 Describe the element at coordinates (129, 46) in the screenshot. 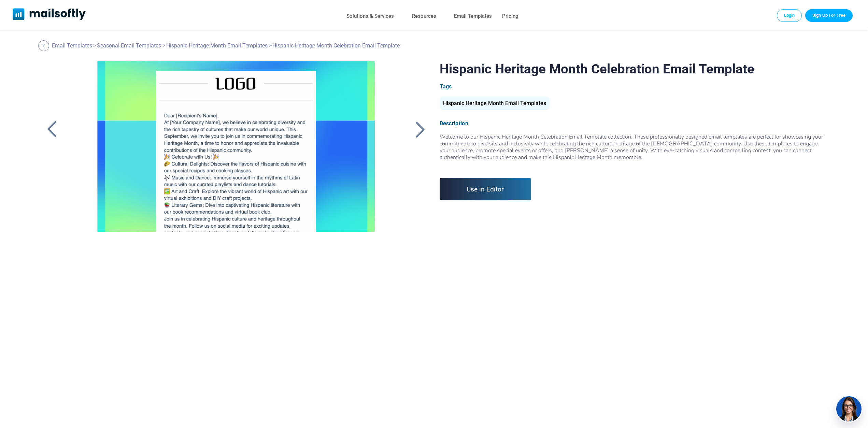

I see `a: Seasonal Email Templates` at that location.